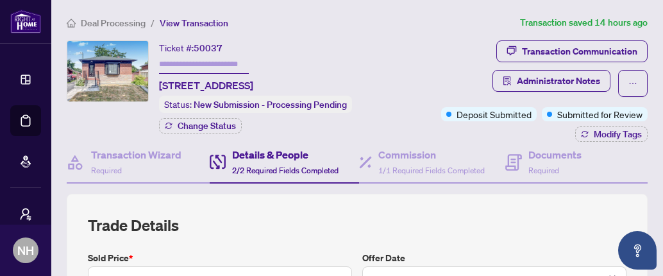  What do you see at coordinates (555, 155) in the screenshot?
I see `h4: Documents` at bounding box center [555, 155].